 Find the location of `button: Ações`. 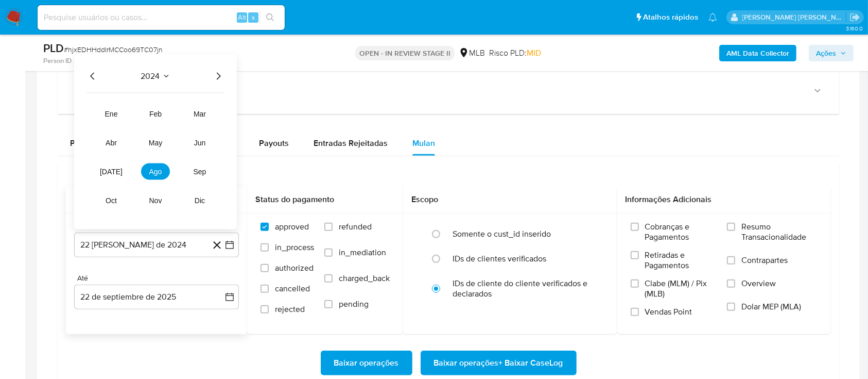

button: Ações is located at coordinates (831, 53).